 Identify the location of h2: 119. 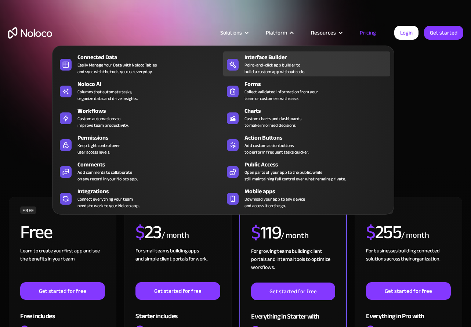
(266, 233).